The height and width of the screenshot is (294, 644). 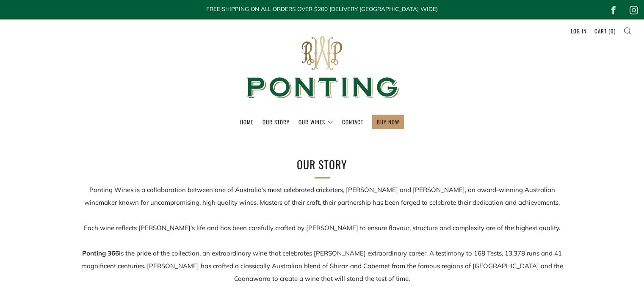 I want to click on a: Contact, so click(x=353, y=122).